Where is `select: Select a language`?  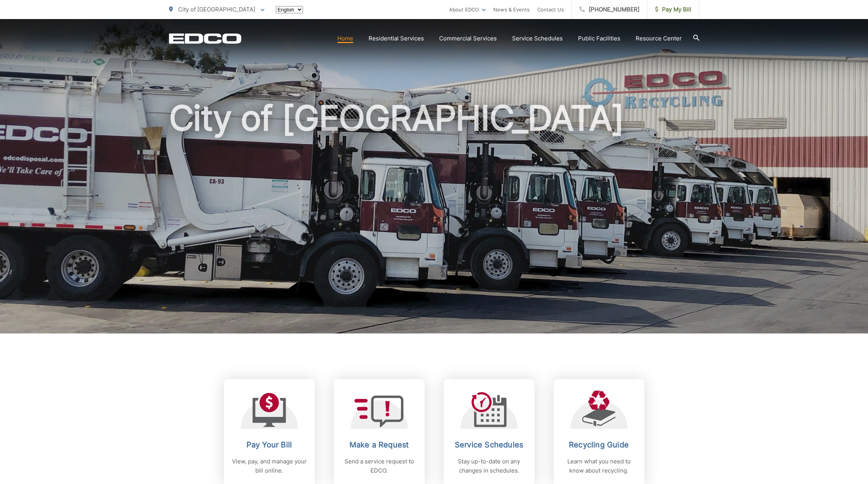
select: Select a language is located at coordinates (289, 10).